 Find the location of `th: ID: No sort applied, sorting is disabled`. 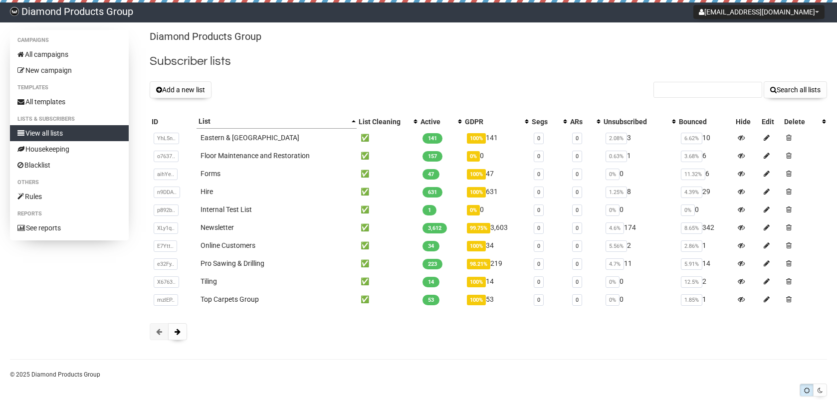

th: ID: No sort applied, sorting is disabled is located at coordinates (173, 121).